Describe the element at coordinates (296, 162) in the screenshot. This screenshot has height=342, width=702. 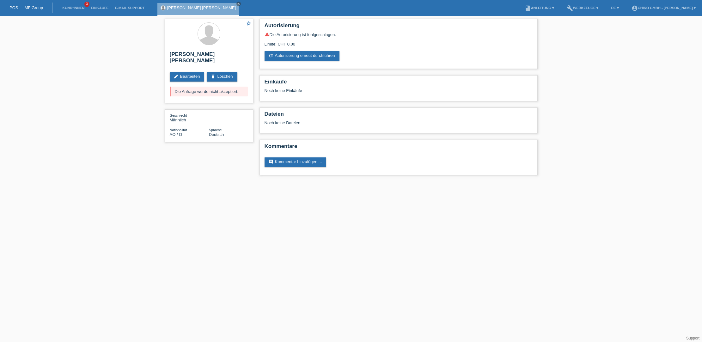
I see `a: commentKommentar hinzufügen ...` at that location.